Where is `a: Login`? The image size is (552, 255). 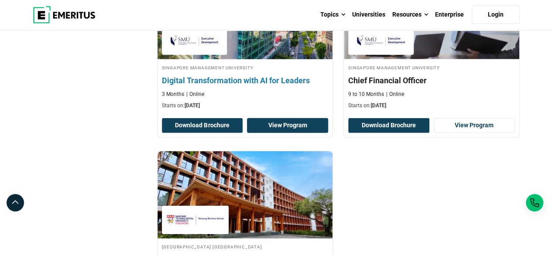
a: Login is located at coordinates (496, 15).